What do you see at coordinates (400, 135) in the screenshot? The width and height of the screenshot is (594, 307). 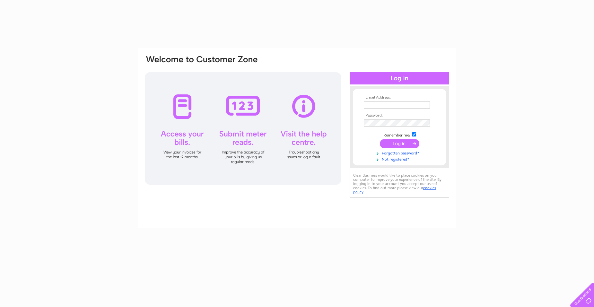 I see `td: Remember me?` at bounding box center [400, 135].